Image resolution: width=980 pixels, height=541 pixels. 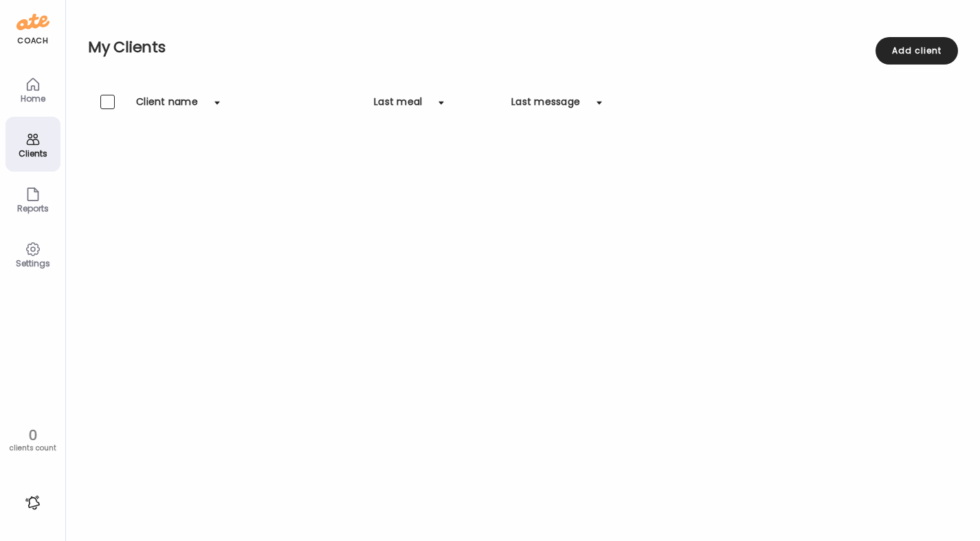 What do you see at coordinates (167, 106) in the screenshot?
I see `div: Client name` at bounding box center [167, 106].